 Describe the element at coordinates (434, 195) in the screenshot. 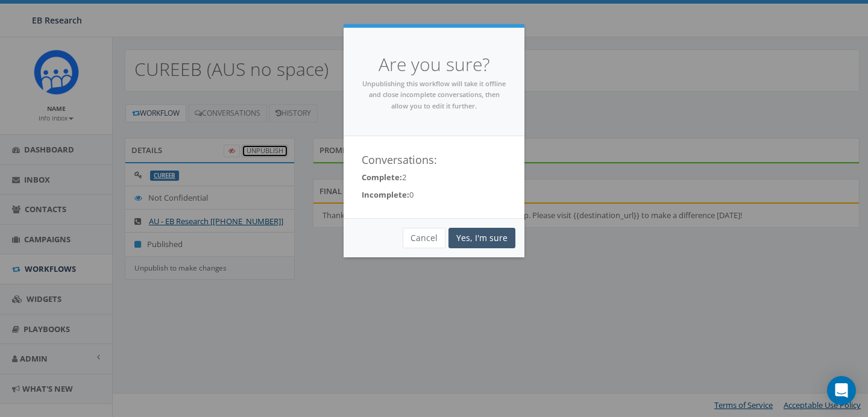

I see `p: 0` at that location.